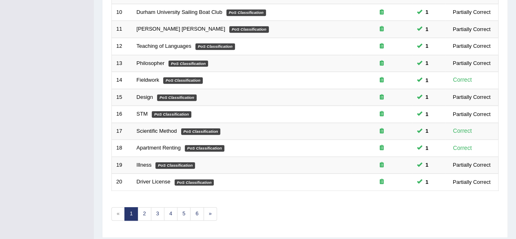  Describe the element at coordinates (145, 97) in the screenshot. I see `a: Design` at that location.